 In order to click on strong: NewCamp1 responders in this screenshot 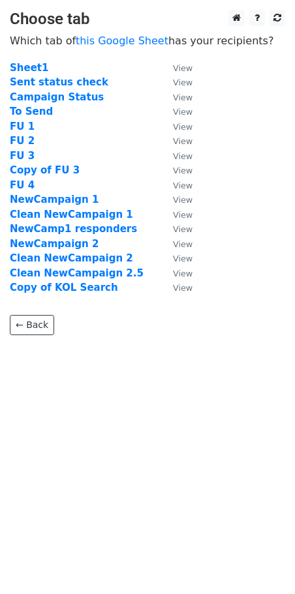, I will do `click(73, 229)`.